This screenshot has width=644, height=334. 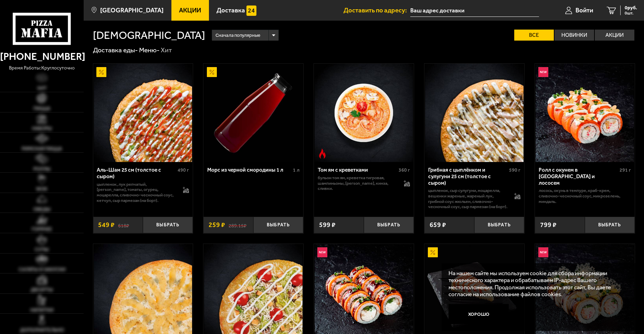 I want to click on span: WOK, so click(x=42, y=189).